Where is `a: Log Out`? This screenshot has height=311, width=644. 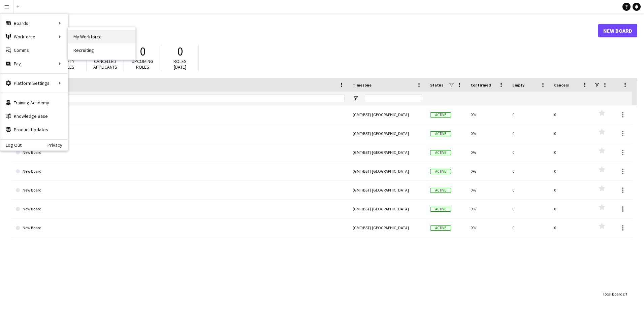 a: Log Out is located at coordinates (11, 145).